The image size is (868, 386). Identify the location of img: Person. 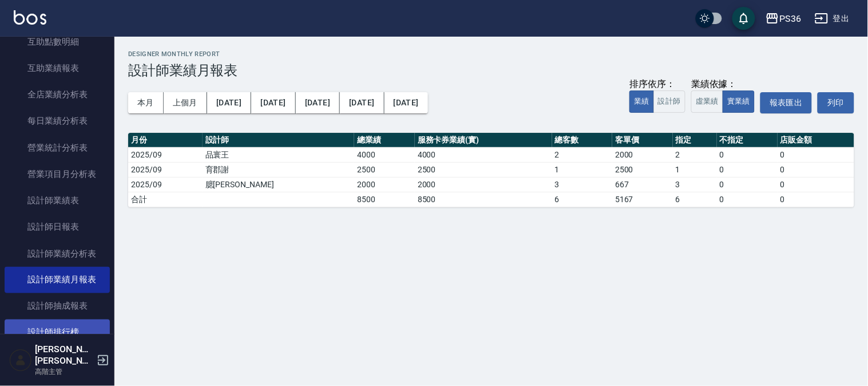
(21, 360).